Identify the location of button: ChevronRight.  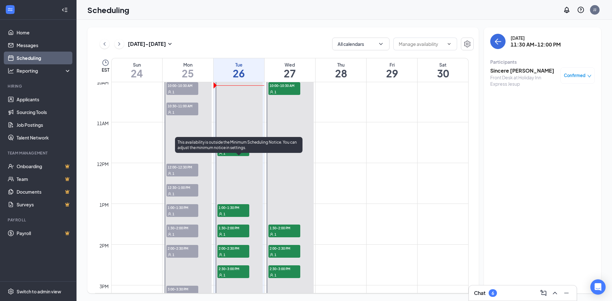
(119, 44).